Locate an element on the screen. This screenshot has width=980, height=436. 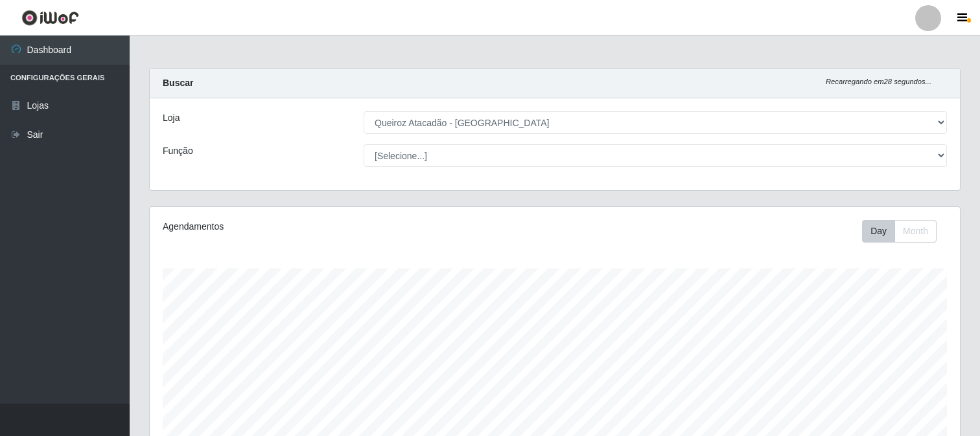
div: Toolbar with button groups is located at coordinates (904, 231).